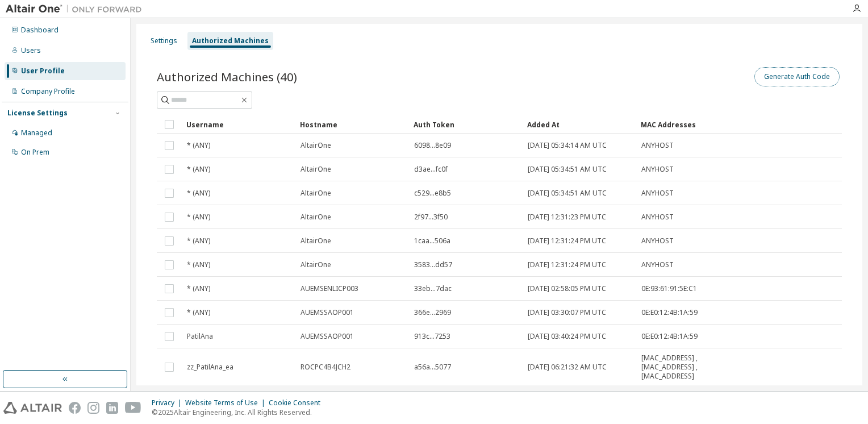 This screenshot has height=424, width=868. I want to click on div: Company Profile, so click(48, 91).